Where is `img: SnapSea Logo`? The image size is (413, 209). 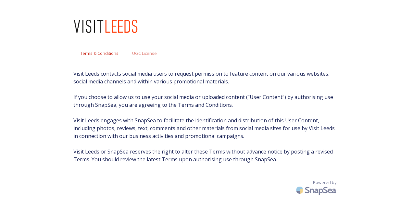 img: SnapSea Logo is located at coordinates (317, 190).